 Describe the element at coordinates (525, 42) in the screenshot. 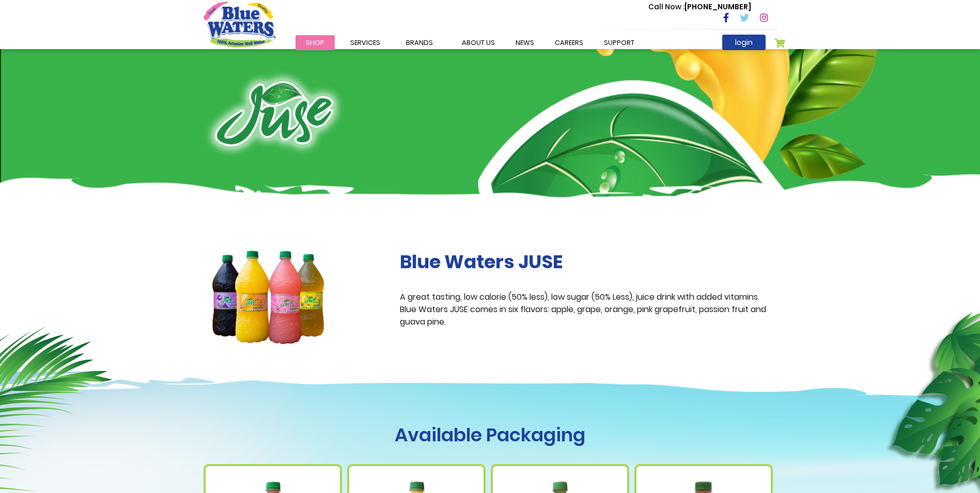

I see `a: News` at that location.